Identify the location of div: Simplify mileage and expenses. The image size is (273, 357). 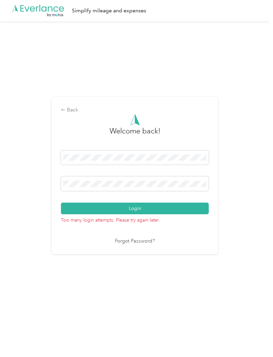
(109, 11).